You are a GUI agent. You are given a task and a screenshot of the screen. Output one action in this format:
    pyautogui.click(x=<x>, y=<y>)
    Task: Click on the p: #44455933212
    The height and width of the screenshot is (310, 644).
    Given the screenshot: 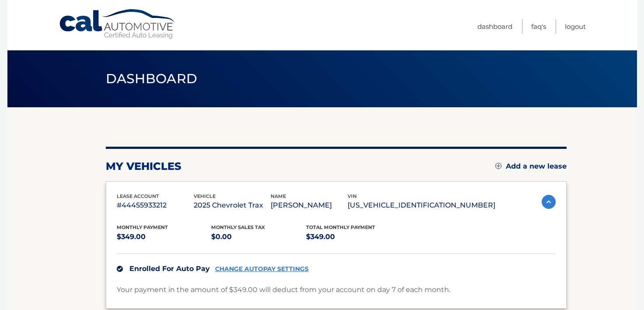 What is the action you would take?
    pyautogui.click(x=155, y=206)
    